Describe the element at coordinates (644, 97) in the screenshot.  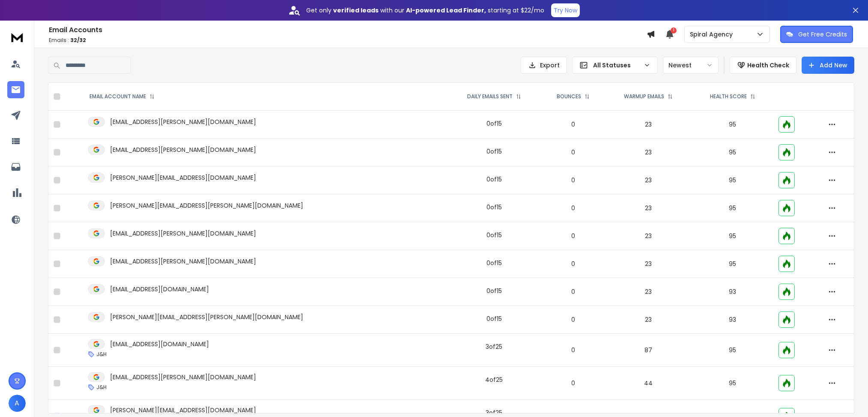
I see `p: WARMUP EMAILS` at that location.